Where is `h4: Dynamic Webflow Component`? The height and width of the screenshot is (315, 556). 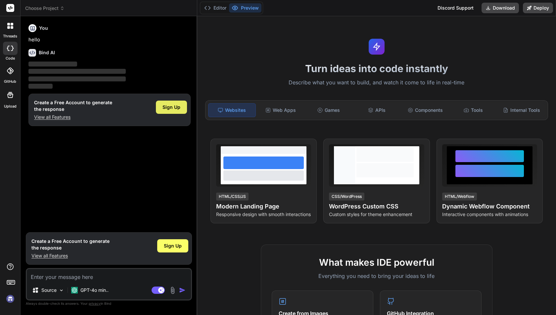 h4: Dynamic Webflow Component is located at coordinates (489, 206).